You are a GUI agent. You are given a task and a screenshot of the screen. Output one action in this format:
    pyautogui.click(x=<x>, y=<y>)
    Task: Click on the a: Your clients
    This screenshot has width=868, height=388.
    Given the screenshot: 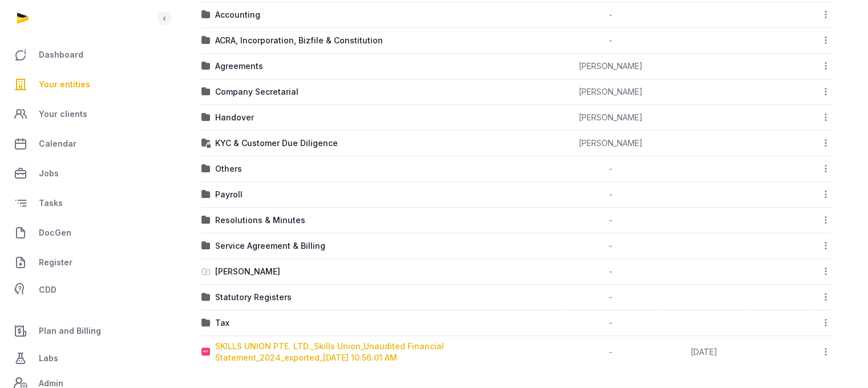 What is the action you would take?
    pyautogui.click(x=82, y=114)
    